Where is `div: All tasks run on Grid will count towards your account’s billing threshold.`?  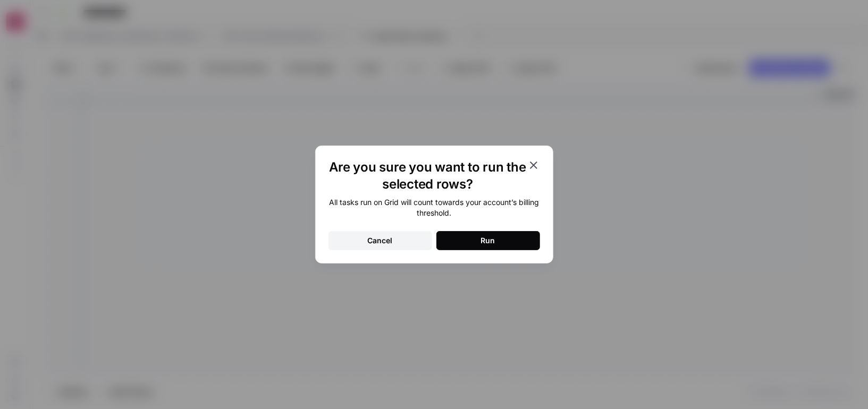 div: All tasks run on Grid will count towards your account’s billing threshold. is located at coordinates (434, 208).